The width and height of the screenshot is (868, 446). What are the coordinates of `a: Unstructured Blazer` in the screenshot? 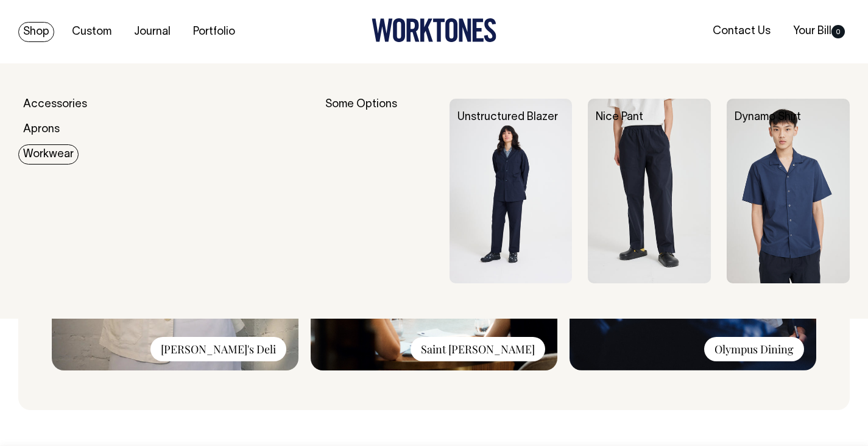 It's located at (507, 117).